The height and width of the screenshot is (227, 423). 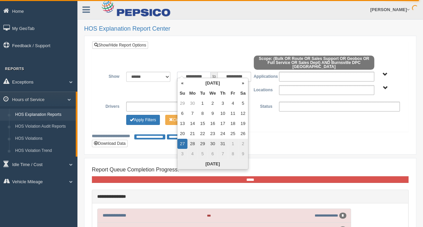 I want to click on td: 27, so click(x=183, y=144).